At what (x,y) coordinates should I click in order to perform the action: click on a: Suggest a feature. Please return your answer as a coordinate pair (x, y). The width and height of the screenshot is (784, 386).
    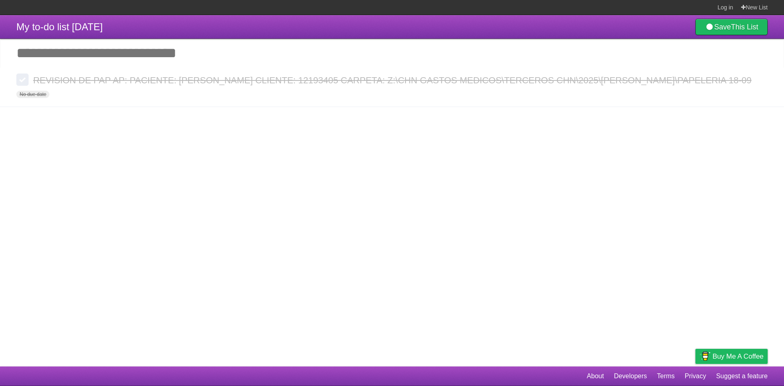
    Looking at the image, I should click on (742, 376).